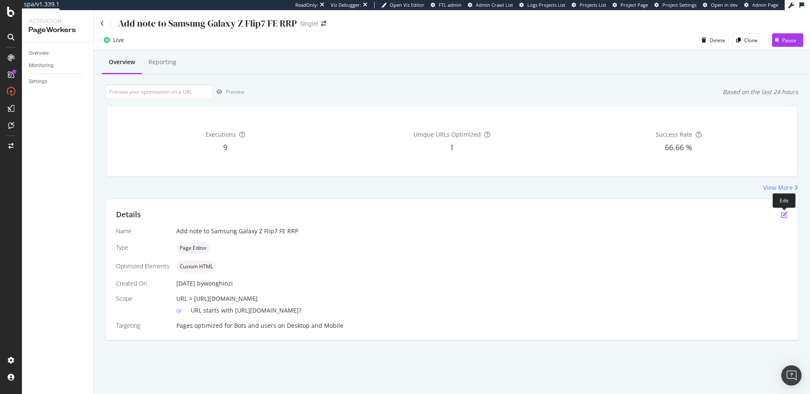 The height and width of the screenshot is (394, 810). I want to click on button: Delete, so click(711, 40).